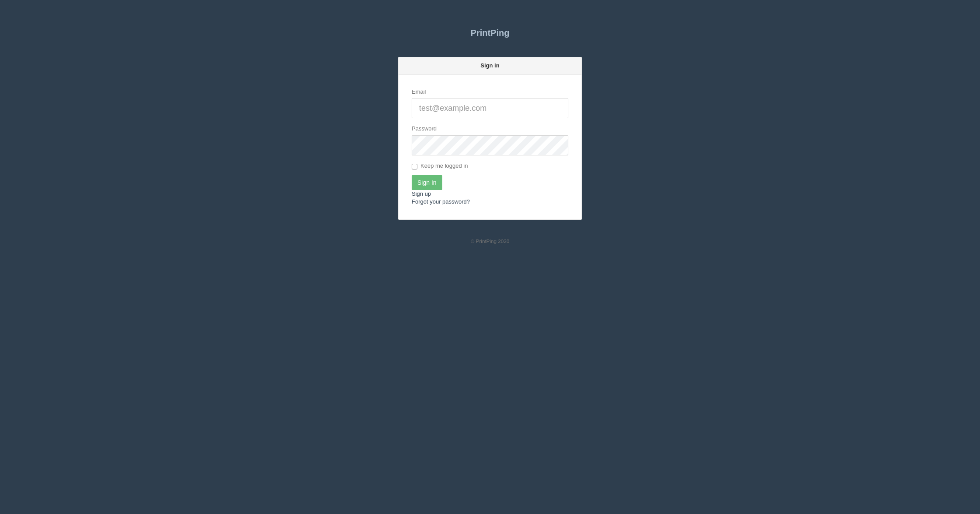 This screenshot has height=514, width=980. I want to click on input: Keep me logged in, so click(414, 166).